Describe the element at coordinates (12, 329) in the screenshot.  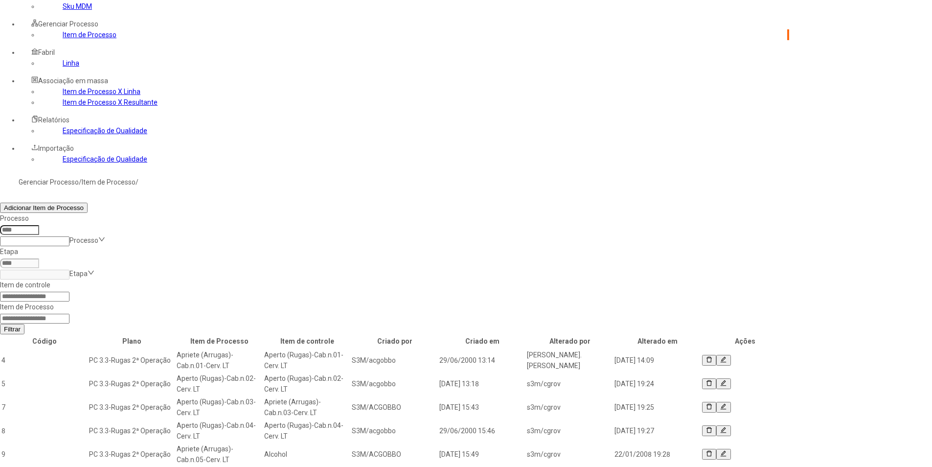
I see `span: Filtrar` at that location.